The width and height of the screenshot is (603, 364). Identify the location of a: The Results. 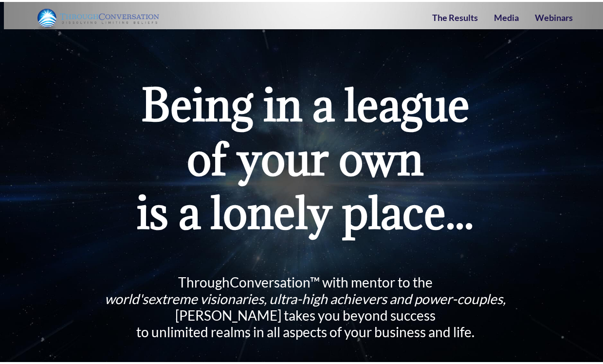
(455, 15).